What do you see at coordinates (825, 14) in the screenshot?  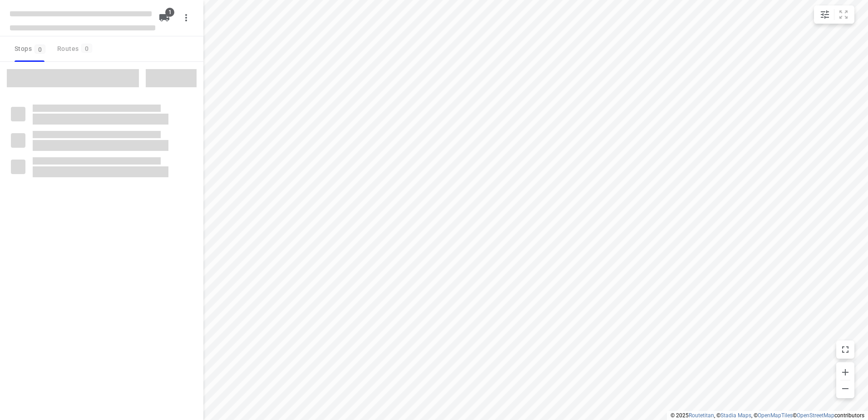 I see `button: Map settings` at bounding box center [825, 14].